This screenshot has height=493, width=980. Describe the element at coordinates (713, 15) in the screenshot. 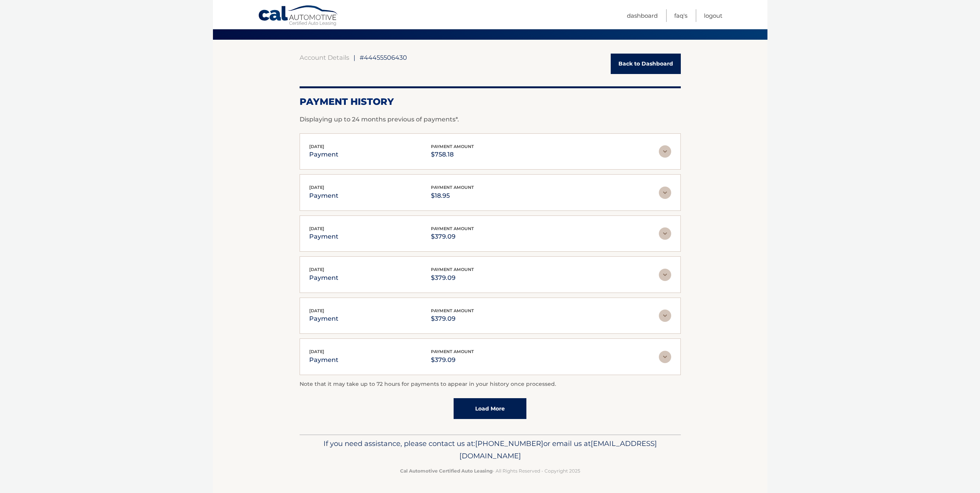

I see `a: Logout` at that location.